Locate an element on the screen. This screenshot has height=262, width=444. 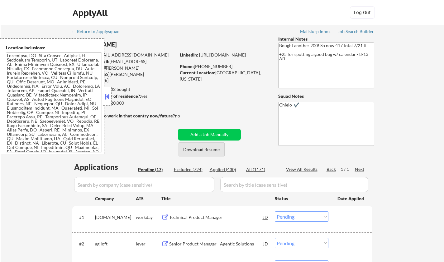
button: Download Resume is located at coordinates (202, 149).